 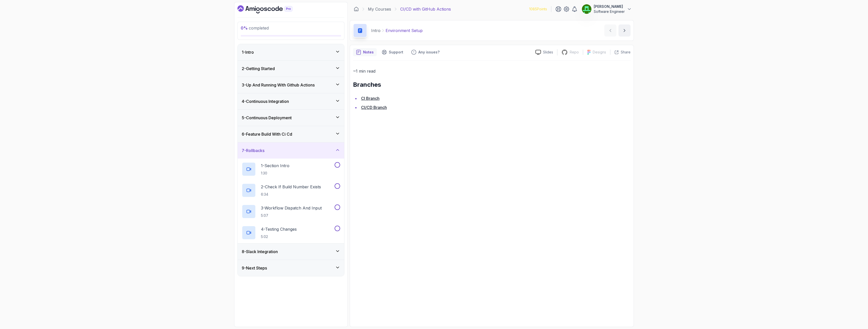 What do you see at coordinates (291, 69) in the screenshot?
I see `button: 2-Getting Started` at bounding box center [291, 69].